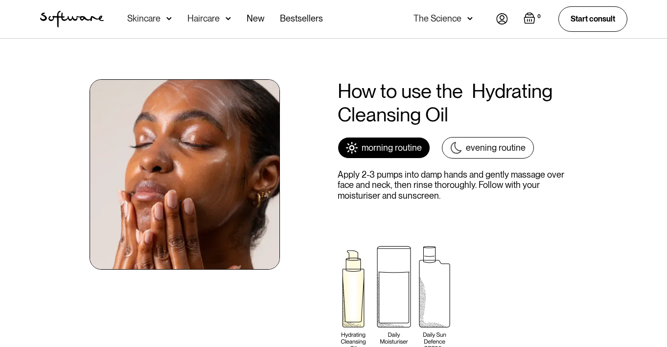  Describe the element at coordinates (72, 19) in the screenshot. I see `img: Software Logo` at that location.